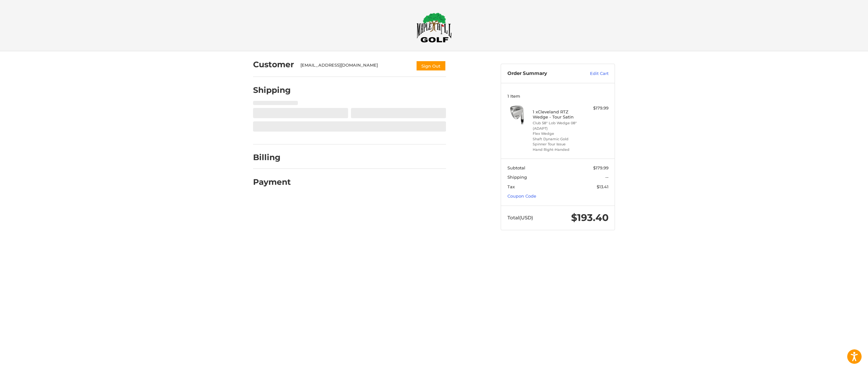 The height and width of the screenshot is (383, 868). I want to click on span: Total (USD), so click(520, 218).